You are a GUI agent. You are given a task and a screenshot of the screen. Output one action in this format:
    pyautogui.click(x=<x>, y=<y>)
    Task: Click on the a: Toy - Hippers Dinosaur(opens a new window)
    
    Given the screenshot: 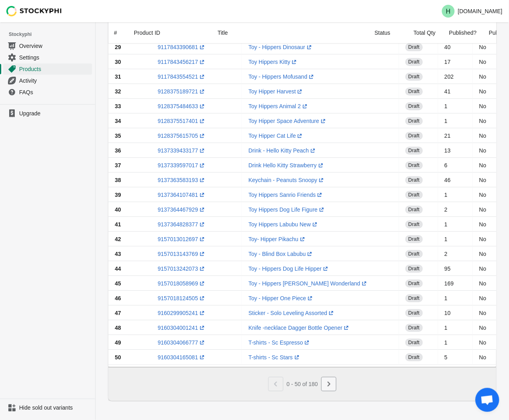 What is the action you would take?
    pyautogui.click(x=281, y=47)
    